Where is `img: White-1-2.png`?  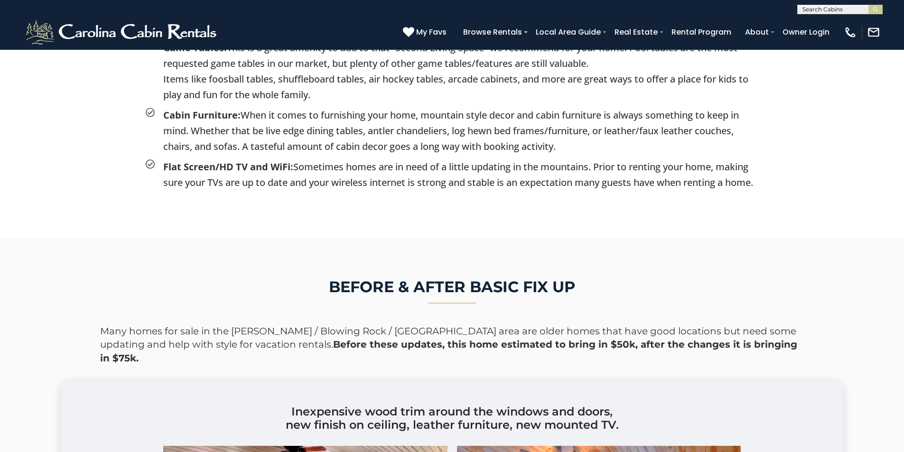 img: White-1-2.png is located at coordinates (122, 32).